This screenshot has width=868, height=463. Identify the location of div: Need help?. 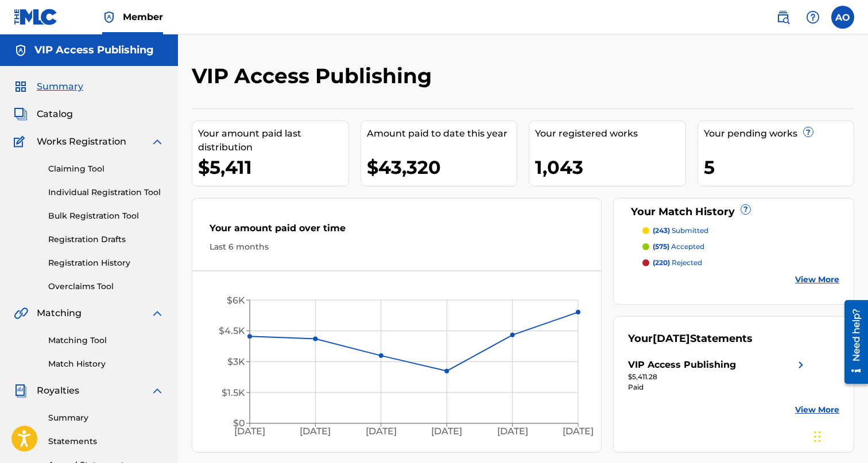
(20, 40).